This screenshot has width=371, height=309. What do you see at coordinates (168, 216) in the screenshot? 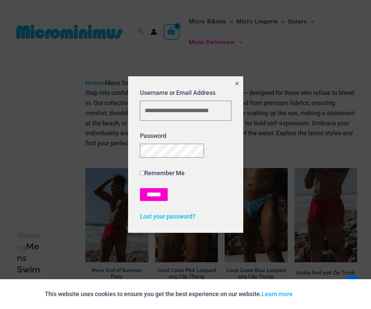
I see `a: Lost your password?` at bounding box center [168, 216].